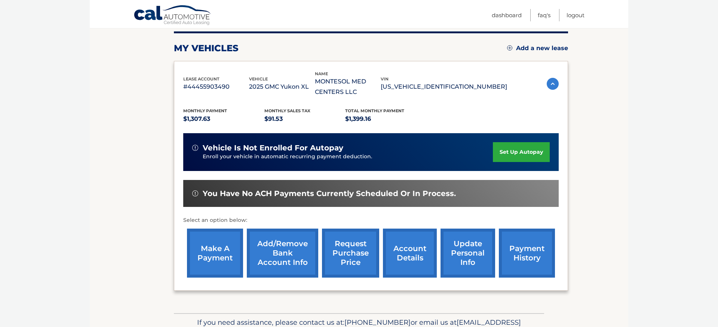 The image size is (718, 327). Describe the element at coordinates (576, 15) in the screenshot. I see `a: Logout` at that location.